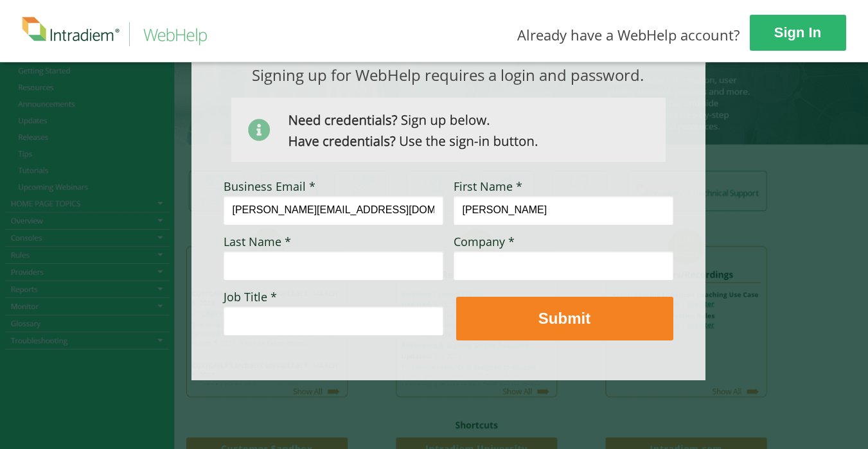 This screenshot has width=868, height=449. Describe the element at coordinates (798, 32) in the screenshot. I see `strong: Sign In` at that location.